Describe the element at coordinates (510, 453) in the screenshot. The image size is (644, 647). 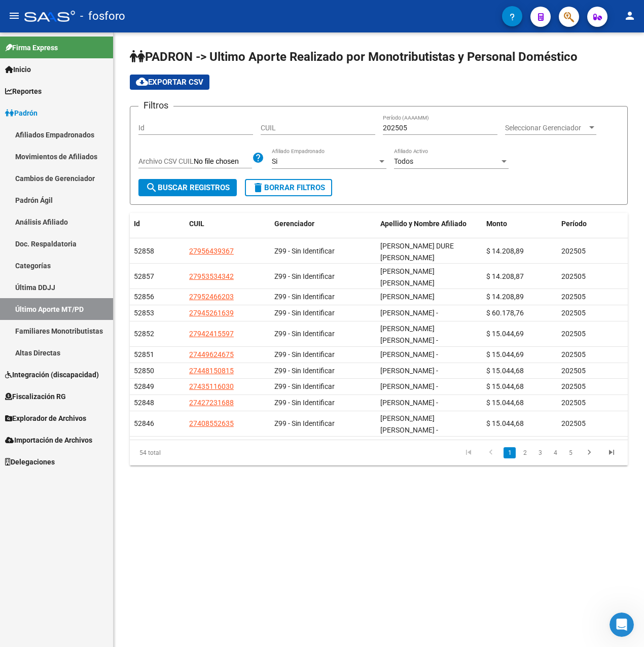
I see `li: page 1` at that location.